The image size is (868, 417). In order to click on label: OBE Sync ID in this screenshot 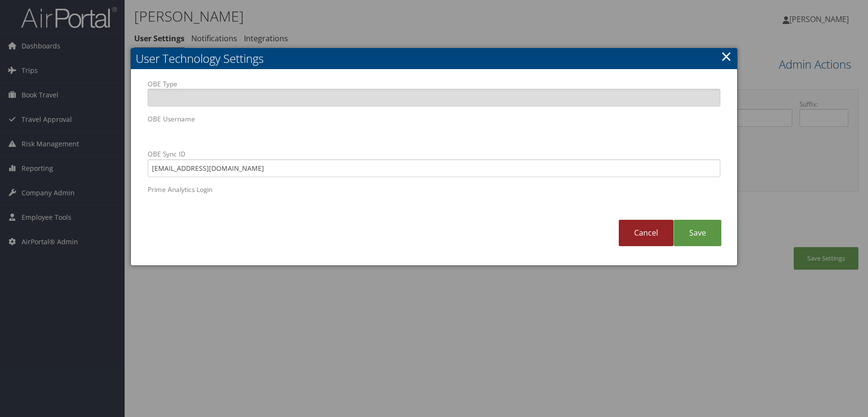, I will do `click(434, 163)`.